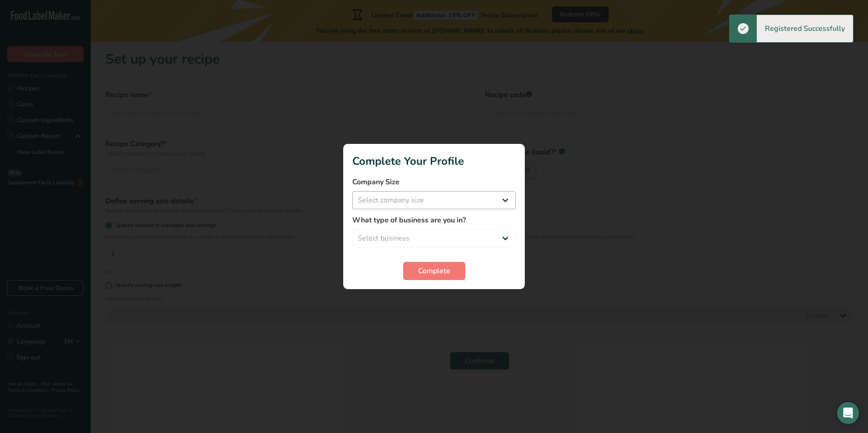 The height and width of the screenshot is (433, 868). What do you see at coordinates (805, 29) in the screenshot?
I see `div: Registered Successfully` at bounding box center [805, 29].